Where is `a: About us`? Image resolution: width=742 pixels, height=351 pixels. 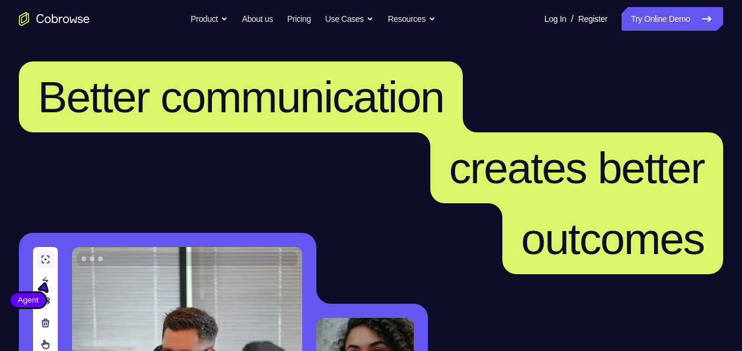 a: About us is located at coordinates (257, 19).